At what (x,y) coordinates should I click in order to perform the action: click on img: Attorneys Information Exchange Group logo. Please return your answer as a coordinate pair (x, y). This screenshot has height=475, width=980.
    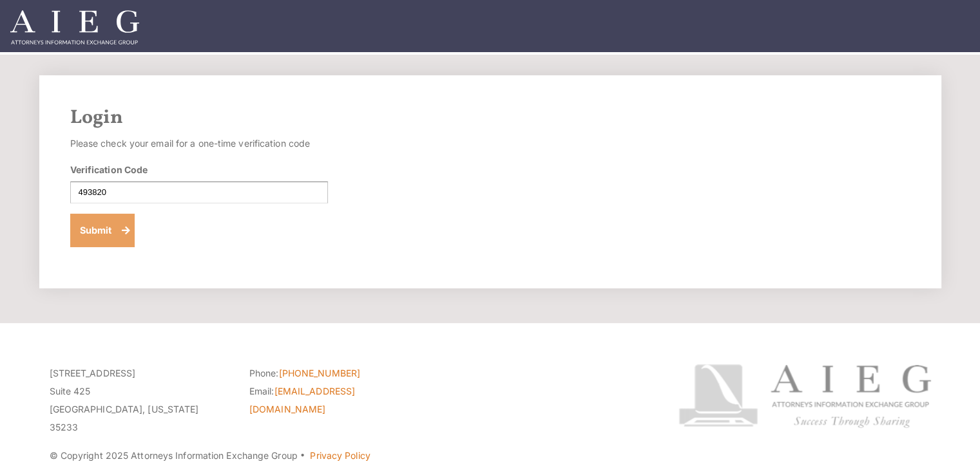
    Looking at the image, I should click on (805, 396).